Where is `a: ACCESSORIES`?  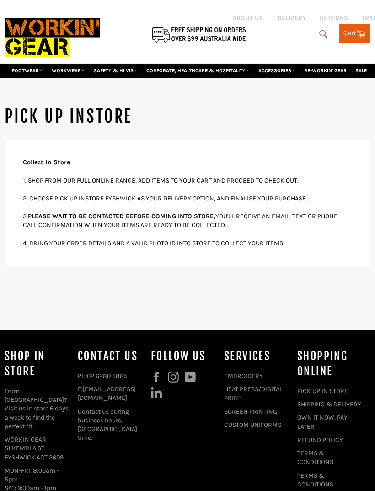
a: ACCESSORIES is located at coordinates (277, 70).